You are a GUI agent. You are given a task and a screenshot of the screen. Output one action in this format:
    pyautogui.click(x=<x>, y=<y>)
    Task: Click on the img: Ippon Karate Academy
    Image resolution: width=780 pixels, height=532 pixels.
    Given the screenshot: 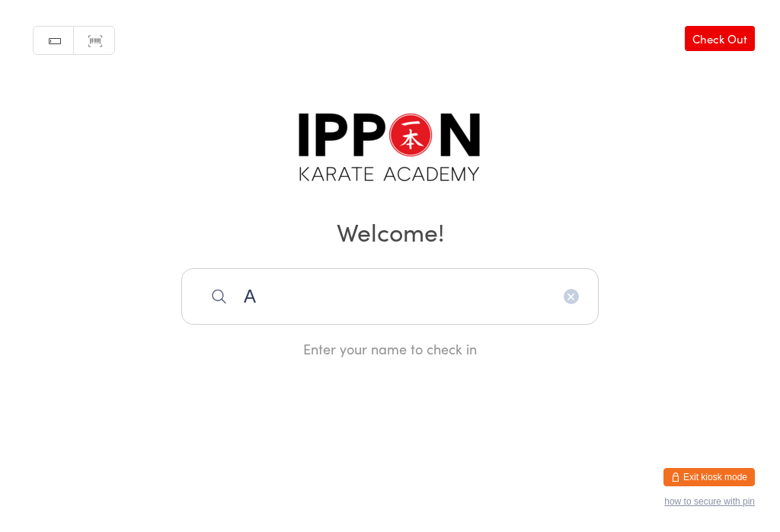 What is the action you would take?
    pyautogui.click(x=390, y=150)
    